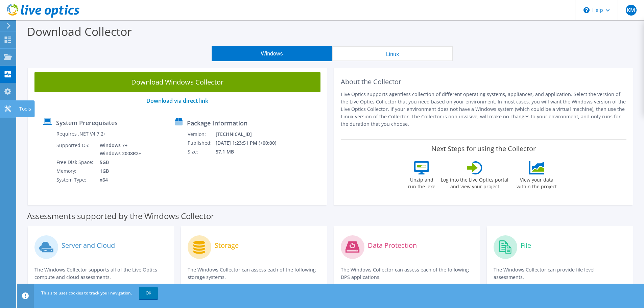  What do you see at coordinates (148, 294) in the screenshot?
I see `a: OK` at bounding box center [148, 294].